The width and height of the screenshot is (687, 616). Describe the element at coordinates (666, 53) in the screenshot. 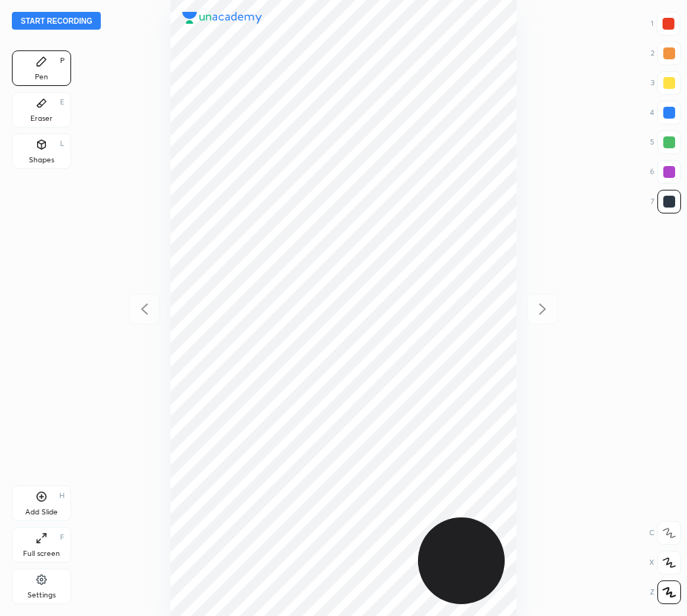

I see `div: 2` at that location.